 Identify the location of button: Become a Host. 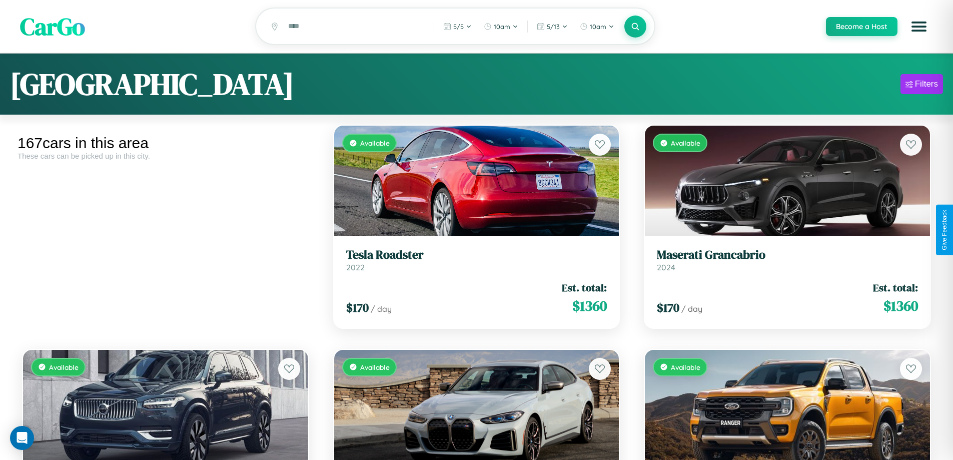
(861, 27).